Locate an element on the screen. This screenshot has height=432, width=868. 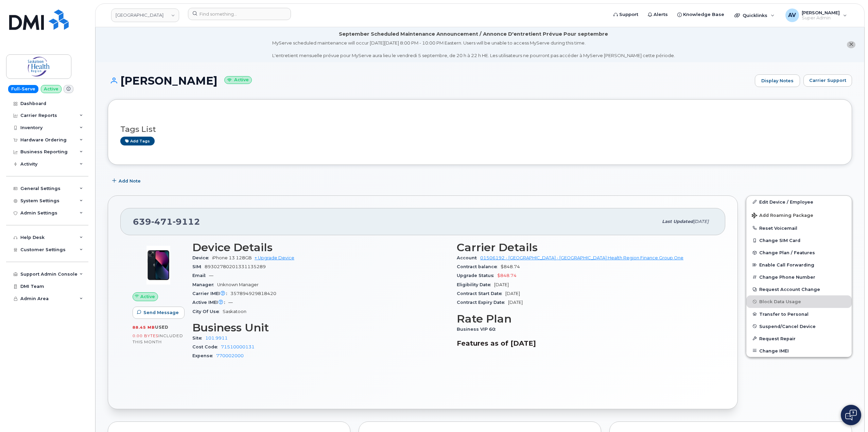
span: Send Message is located at coordinates (161, 312).